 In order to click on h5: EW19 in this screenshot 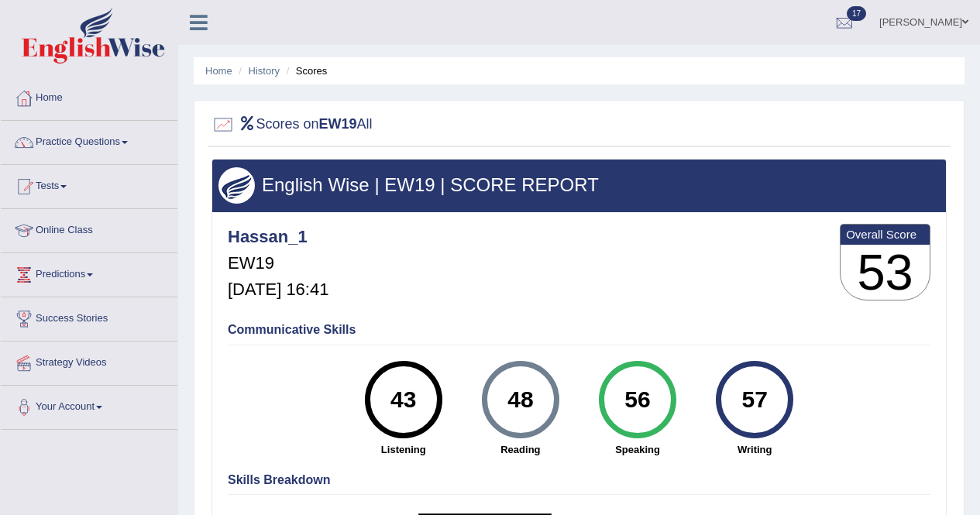, I will do `click(278, 263)`.